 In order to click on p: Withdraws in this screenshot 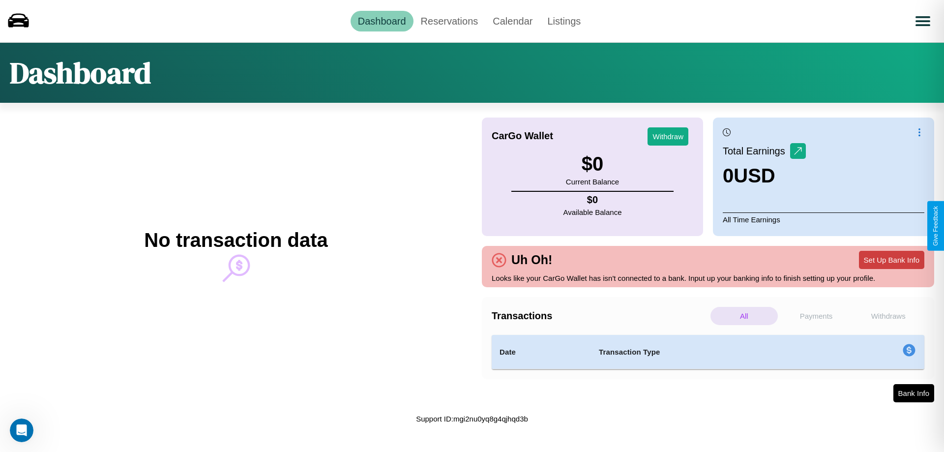, I will do `click(888, 316)`.